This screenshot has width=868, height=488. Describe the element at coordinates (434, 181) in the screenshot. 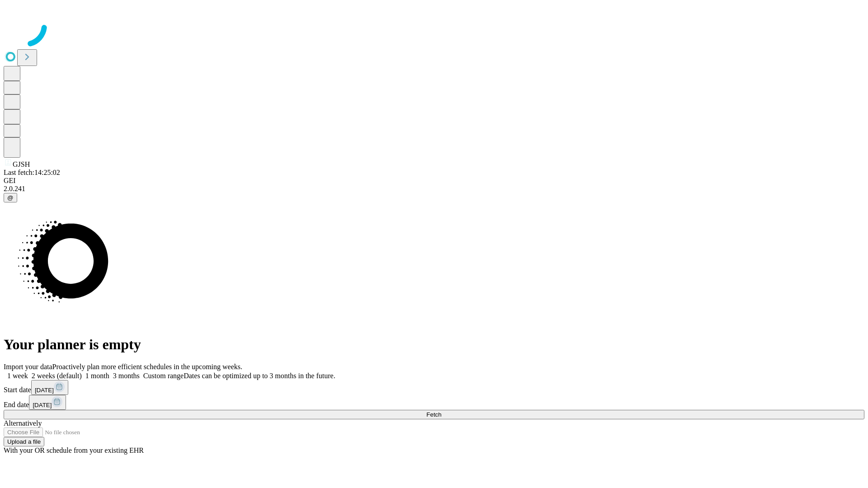

I see `div: GEI` at that location.